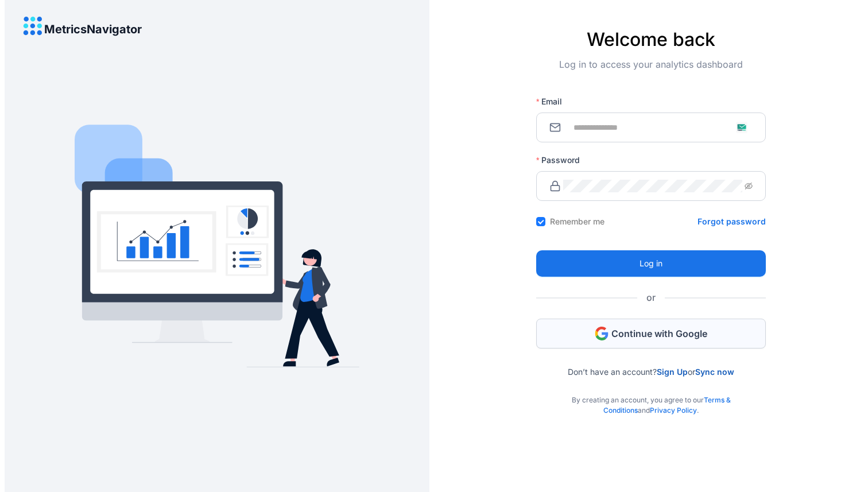  Describe the element at coordinates (651, 333) in the screenshot. I see `a: Continue with Google` at that location.